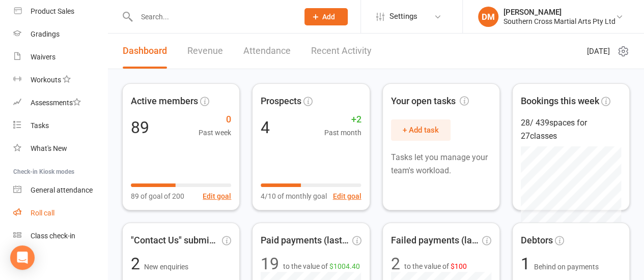 This screenshot has height=280, width=644. I want to click on div: 4, so click(265, 127).